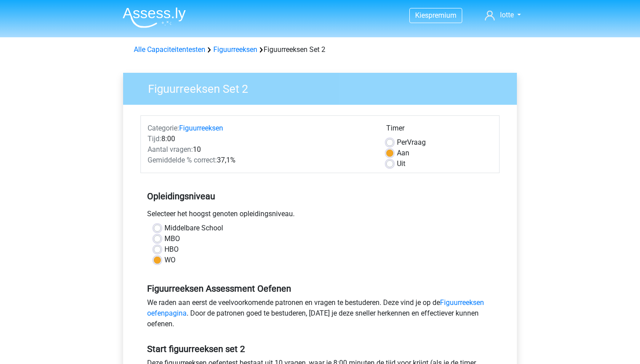 This screenshot has width=640, height=364. I want to click on div: 37,1%, so click(260, 161).